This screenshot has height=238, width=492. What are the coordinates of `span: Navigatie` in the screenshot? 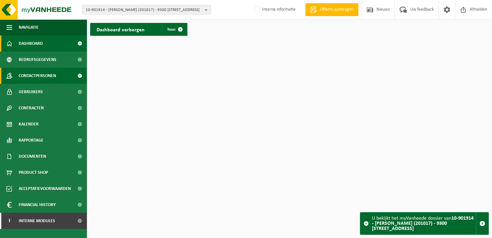 It's located at (29, 27).